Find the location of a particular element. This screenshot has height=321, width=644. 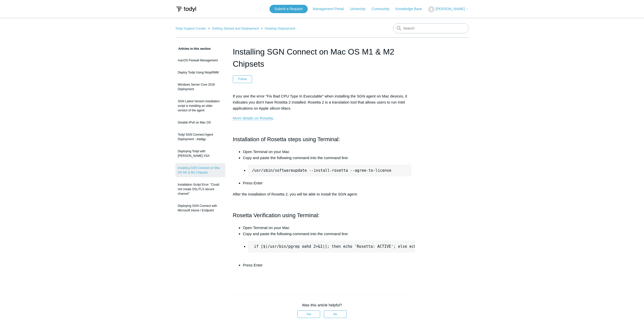

a: Community is located at coordinates (383, 9).